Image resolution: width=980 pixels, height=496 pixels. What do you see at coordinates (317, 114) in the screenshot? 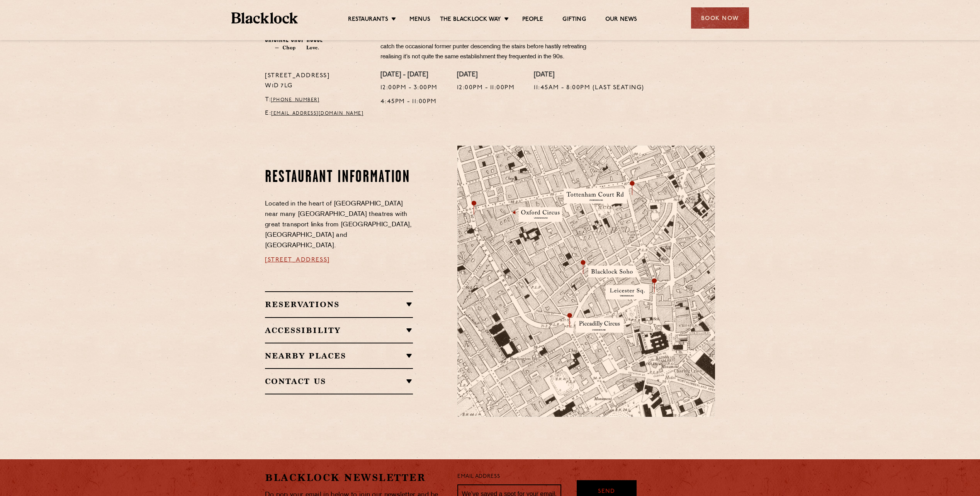
I see `p: E:` at bounding box center [317, 114].